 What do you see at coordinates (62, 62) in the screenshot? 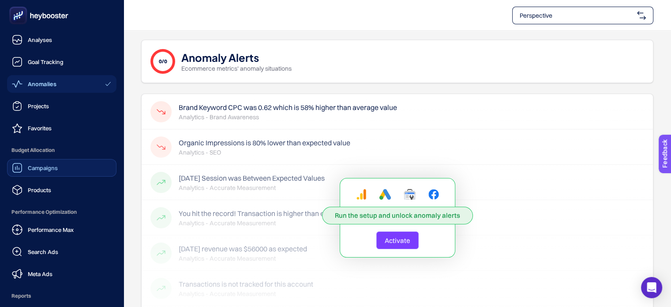
I see `a: Goal Tracking` at bounding box center [62, 62].